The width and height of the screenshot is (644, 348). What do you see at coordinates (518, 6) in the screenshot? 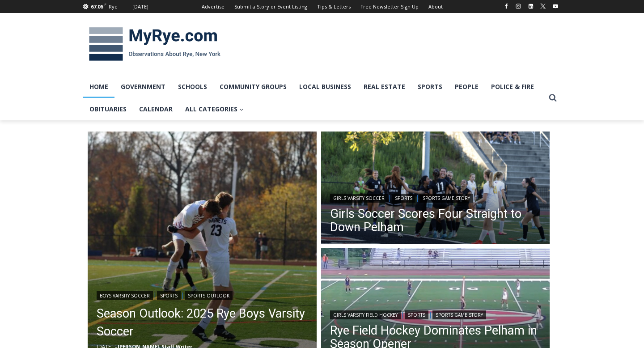
I see `a: Instagram` at bounding box center [518, 6].